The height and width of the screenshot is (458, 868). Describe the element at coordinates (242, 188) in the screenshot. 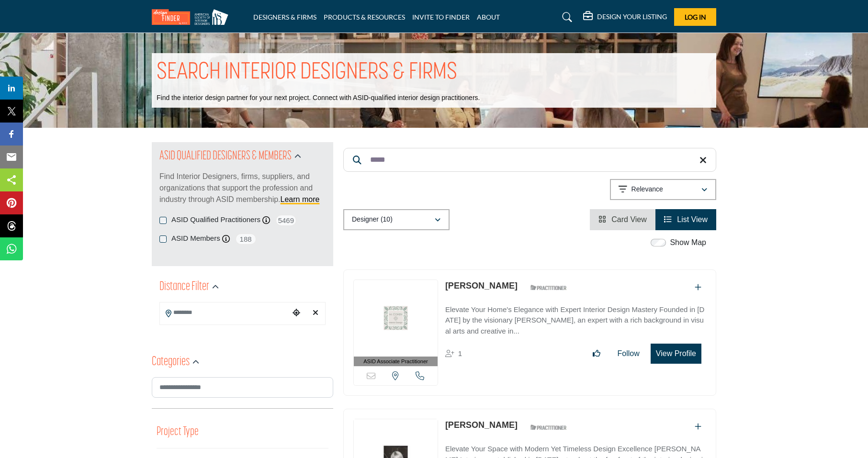

I see `p: Find Interior Designers, firms, suppliers, and organizations that support the profession and indu...` at that location.